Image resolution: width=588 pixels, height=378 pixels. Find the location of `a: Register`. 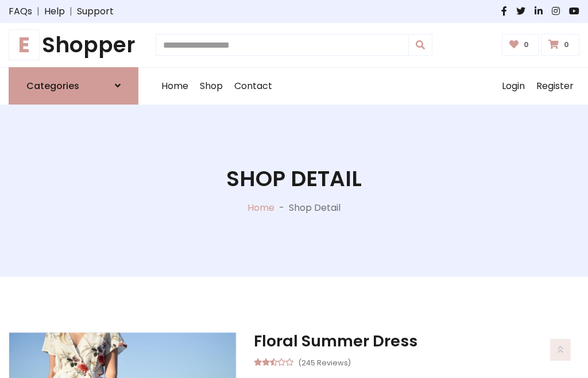

a: Register is located at coordinates (554, 86).